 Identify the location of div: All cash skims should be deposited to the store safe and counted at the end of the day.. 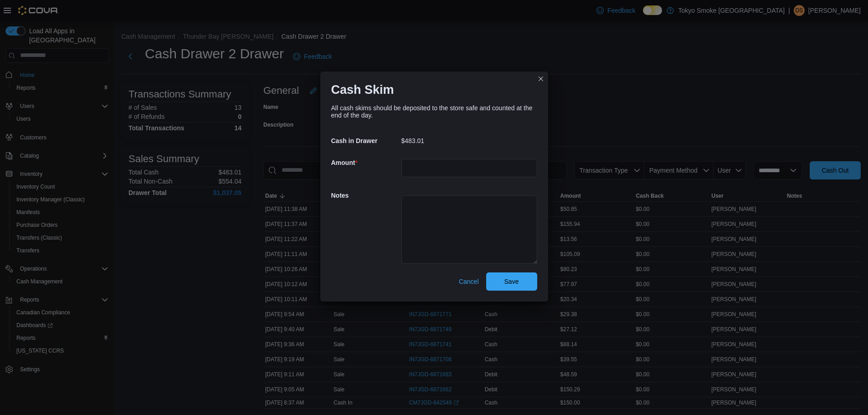
(434, 112).